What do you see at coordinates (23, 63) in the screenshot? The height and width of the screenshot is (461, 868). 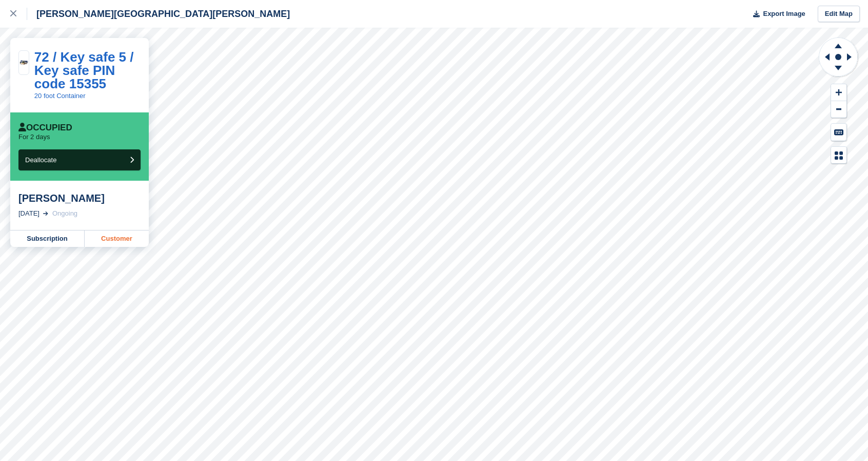 I see `img: 20-ft-container.jpg` at bounding box center [23, 63].